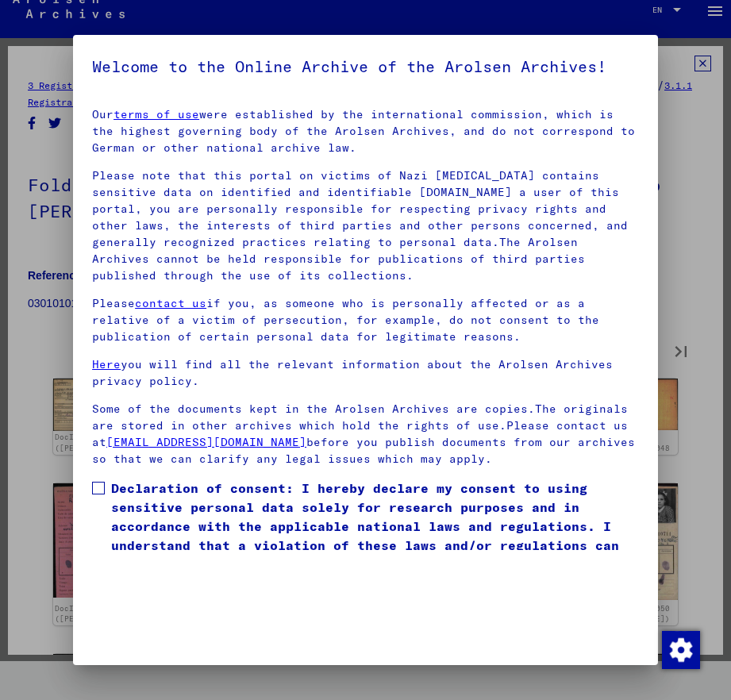 This screenshot has width=731, height=700. Describe the element at coordinates (365, 67) in the screenshot. I see `h5: Welcome to the Online Archive of the Arolsen Archives!` at that location.